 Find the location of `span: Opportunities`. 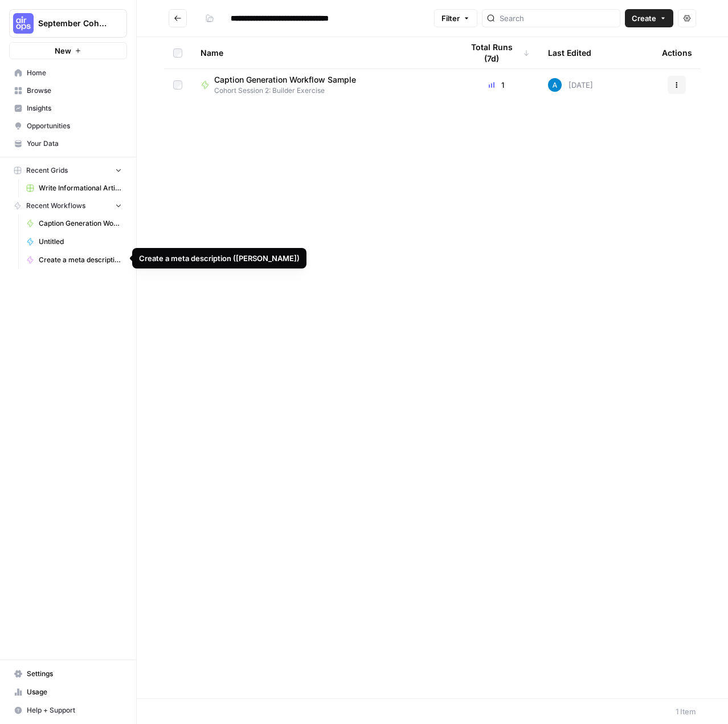

span: Opportunities is located at coordinates (74, 126).